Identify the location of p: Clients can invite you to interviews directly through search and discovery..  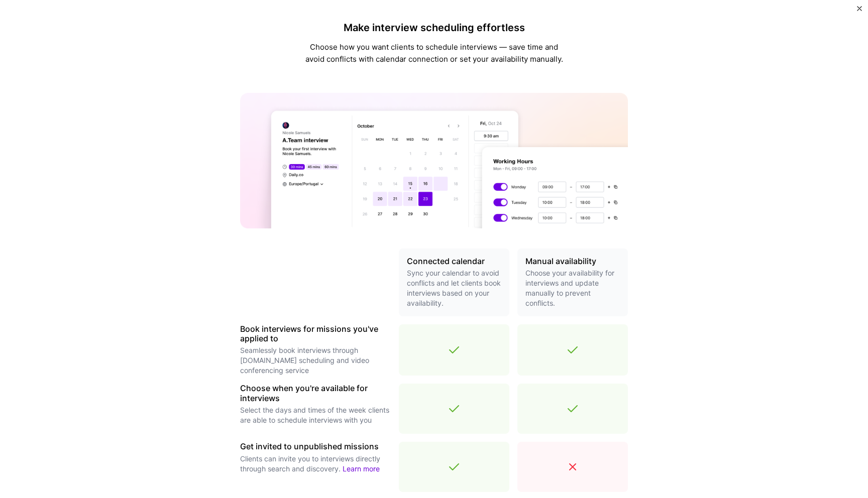
(315, 464).